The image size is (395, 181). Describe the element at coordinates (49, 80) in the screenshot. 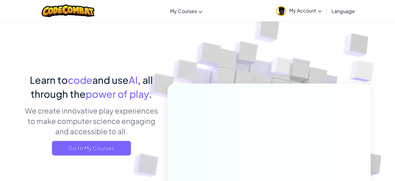

I see `span: Learn to` at that location.